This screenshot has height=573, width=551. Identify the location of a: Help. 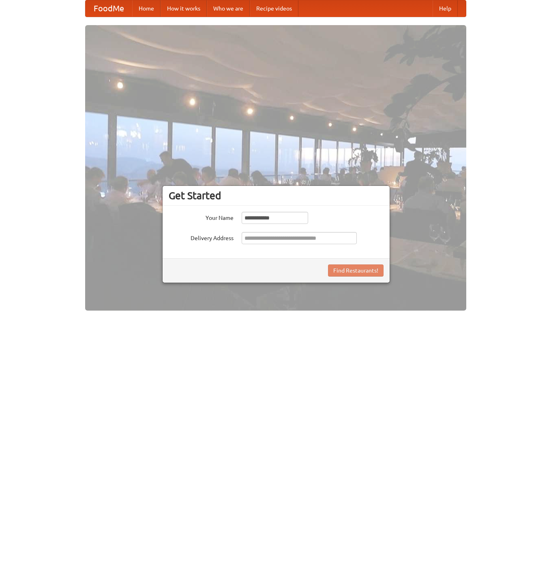
(445, 9).